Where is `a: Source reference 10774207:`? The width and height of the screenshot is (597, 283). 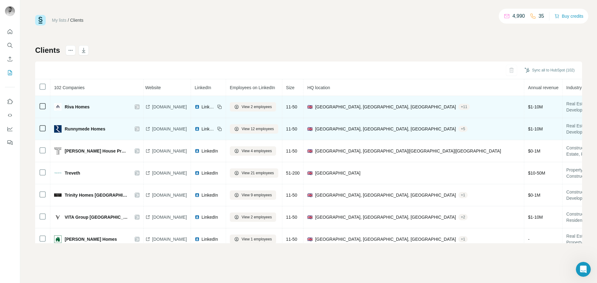
a: Source reference 10774207: is located at coordinates (57, 158).